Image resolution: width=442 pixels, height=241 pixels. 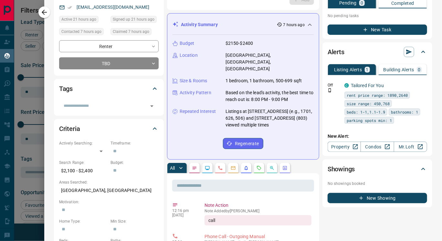 I want to click on p: Areas Searched:, so click(x=109, y=183).